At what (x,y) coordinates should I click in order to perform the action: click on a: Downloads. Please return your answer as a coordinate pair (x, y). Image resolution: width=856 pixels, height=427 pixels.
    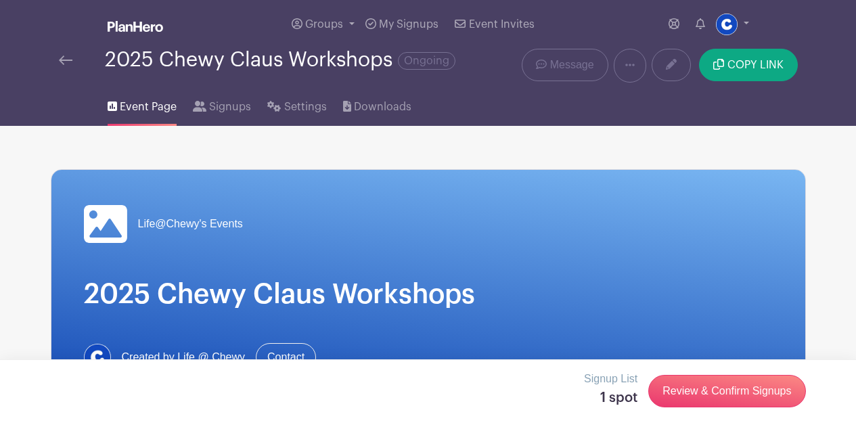
    Looking at the image, I should click on (377, 104).